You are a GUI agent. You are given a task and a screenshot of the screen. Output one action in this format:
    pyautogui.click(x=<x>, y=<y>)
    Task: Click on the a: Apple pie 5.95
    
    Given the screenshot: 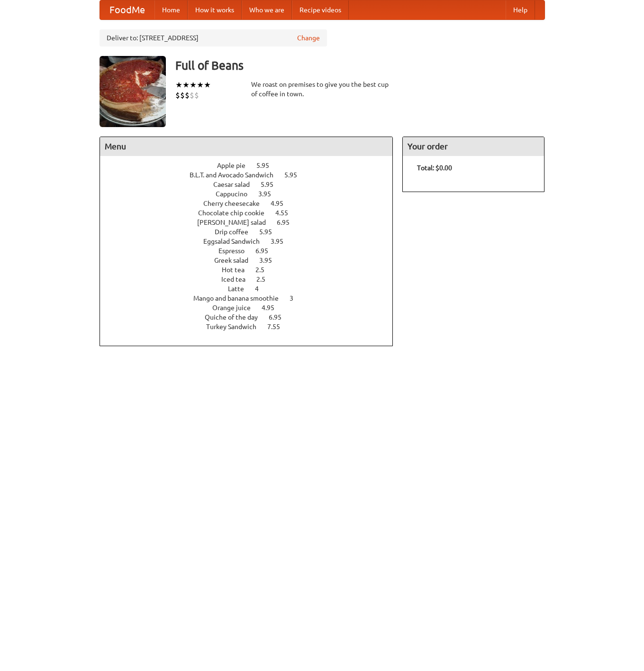 What is the action you would take?
    pyautogui.click(x=252, y=165)
    